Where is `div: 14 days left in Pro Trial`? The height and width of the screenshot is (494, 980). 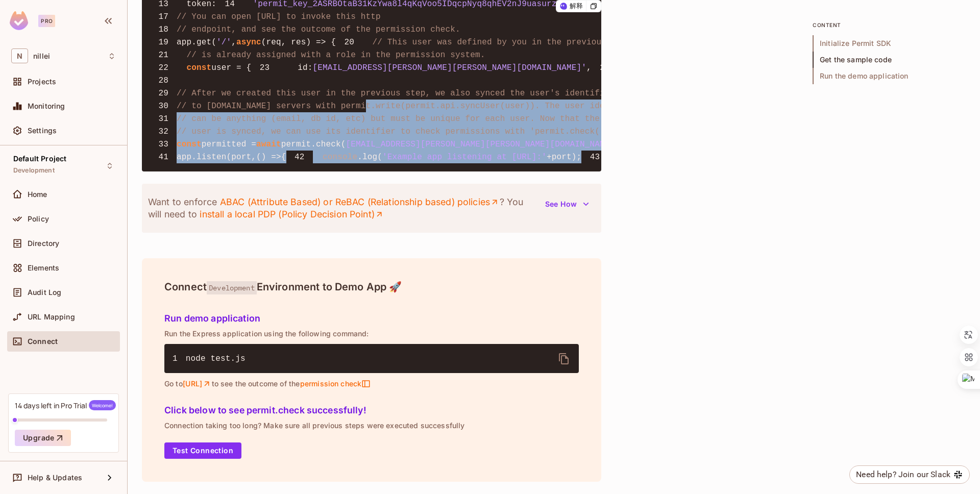 div: 14 days left in Pro Trial is located at coordinates (66, 405).